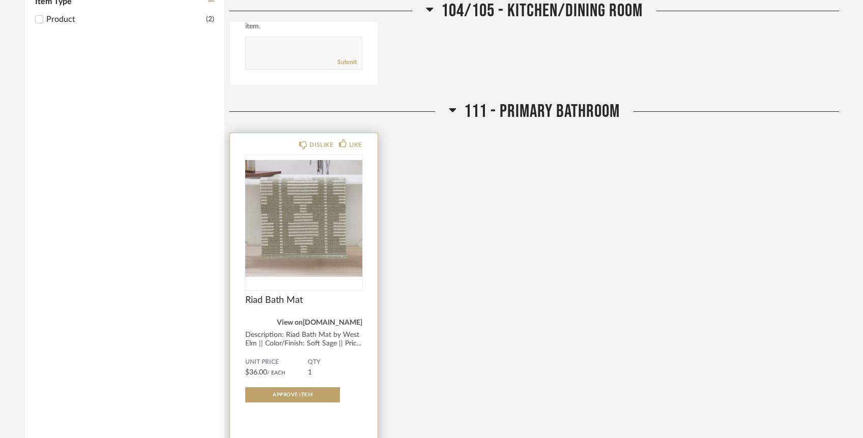 The image size is (863, 438). I want to click on span: / Each, so click(276, 373).